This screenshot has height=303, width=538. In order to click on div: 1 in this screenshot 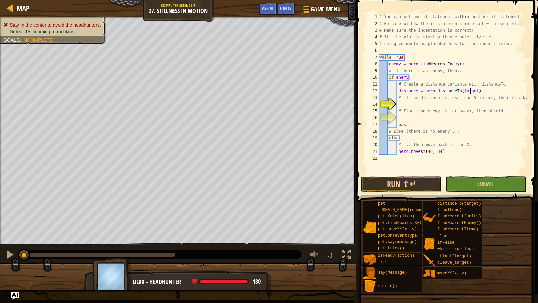, I will do `click(373, 17)`.